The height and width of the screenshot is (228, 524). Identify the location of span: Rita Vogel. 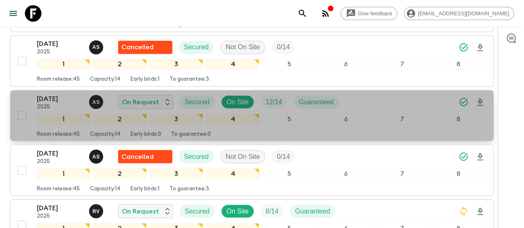
(97, 210).